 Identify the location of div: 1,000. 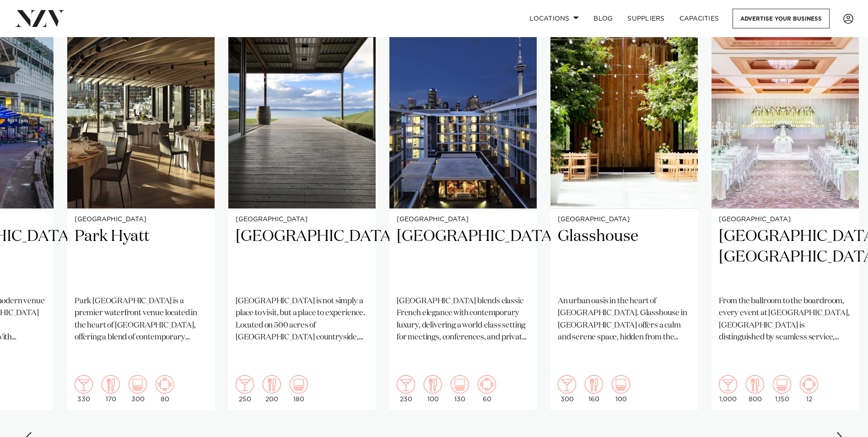
(728, 389).